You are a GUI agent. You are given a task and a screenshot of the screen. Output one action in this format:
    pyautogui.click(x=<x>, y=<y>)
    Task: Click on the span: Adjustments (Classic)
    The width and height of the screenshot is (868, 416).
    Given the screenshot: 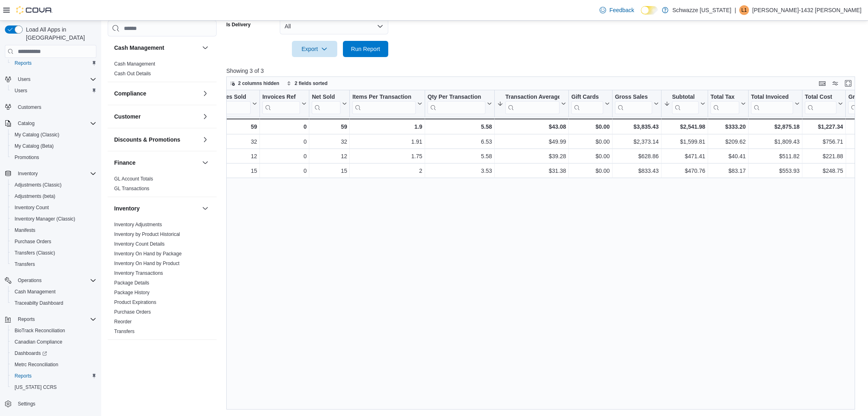 What is the action you would take?
    pyautogui.click(x=54, y=185)
    